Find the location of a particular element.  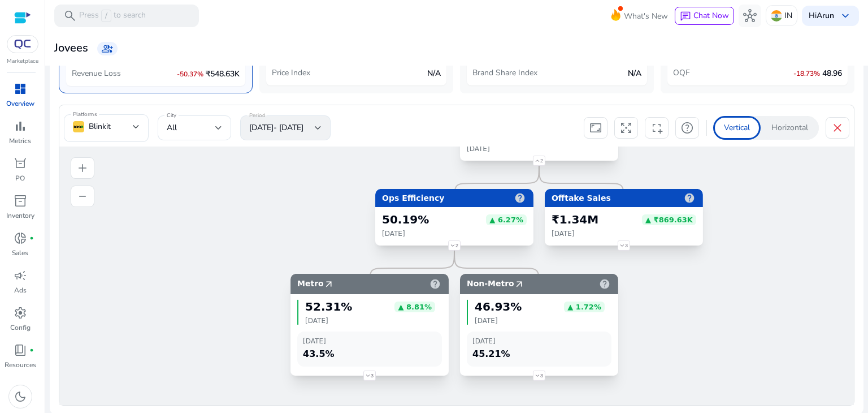

span: check_indeterminate_small is located at coordinates (83, 196).